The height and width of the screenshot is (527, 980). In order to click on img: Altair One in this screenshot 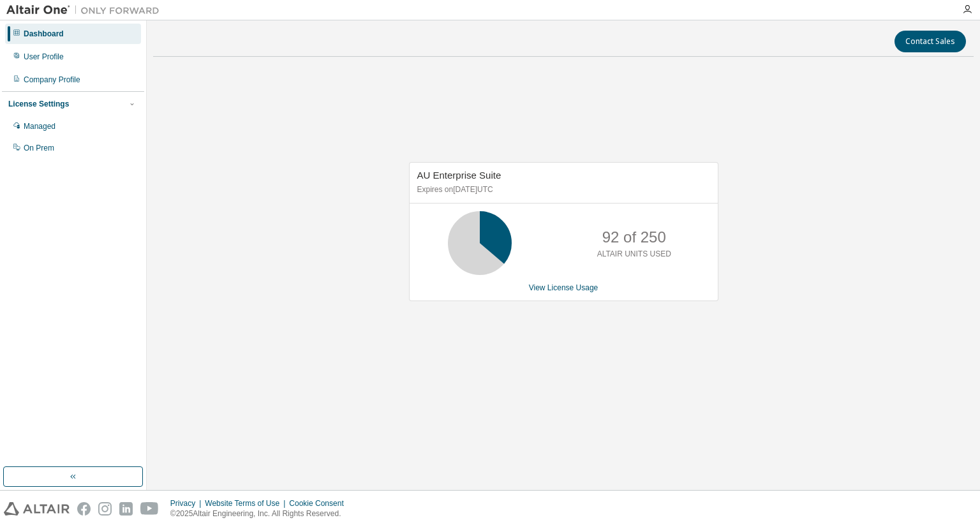, I will do `click(86, 10)`.